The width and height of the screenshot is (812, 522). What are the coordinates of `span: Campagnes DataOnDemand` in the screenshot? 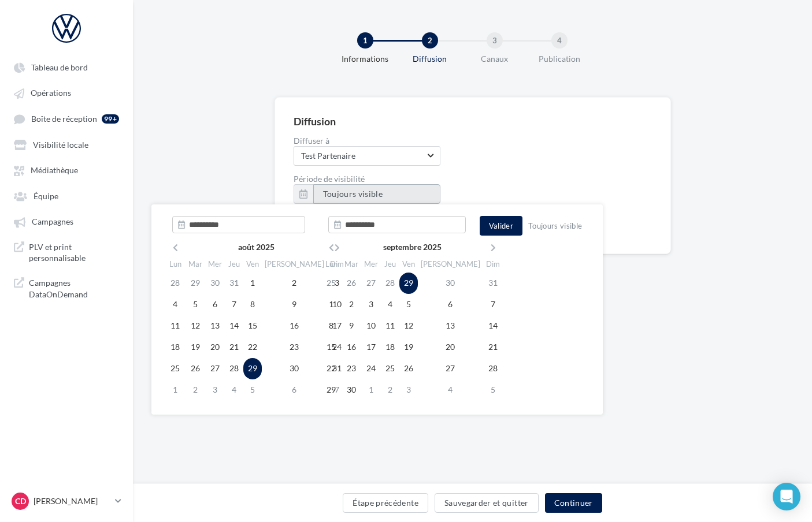 It's located at (74, 288).